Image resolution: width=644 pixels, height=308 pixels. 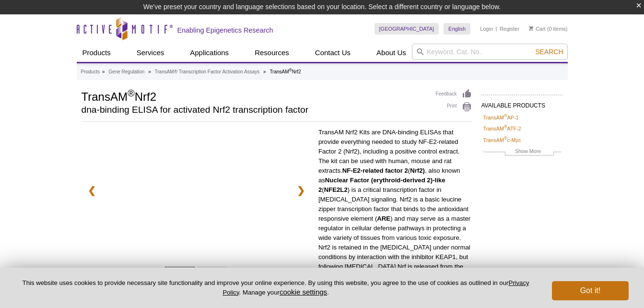 I want to click on a: English, so click(x=457, y=29).